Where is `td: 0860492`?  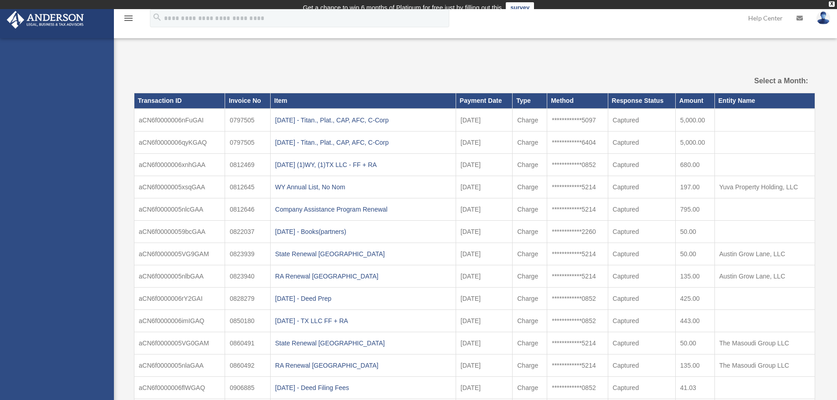
td: 0860492 is located at coordinates (248, 365).